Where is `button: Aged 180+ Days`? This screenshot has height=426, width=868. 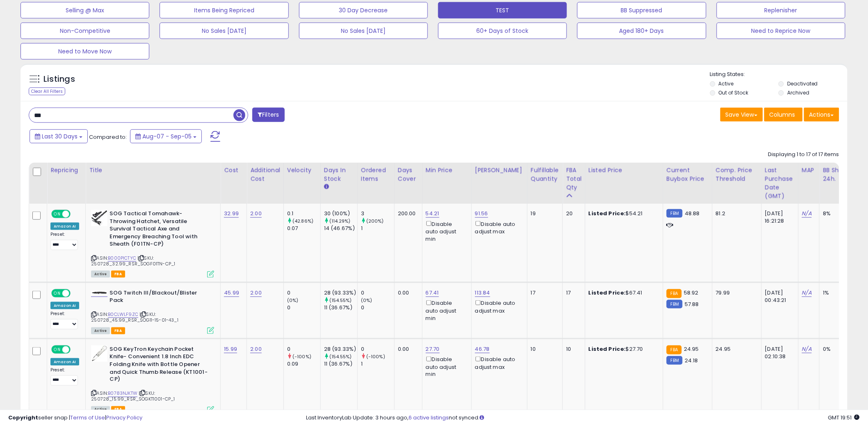
button: Aged 180+ Days is located at coordinates (642, 31).